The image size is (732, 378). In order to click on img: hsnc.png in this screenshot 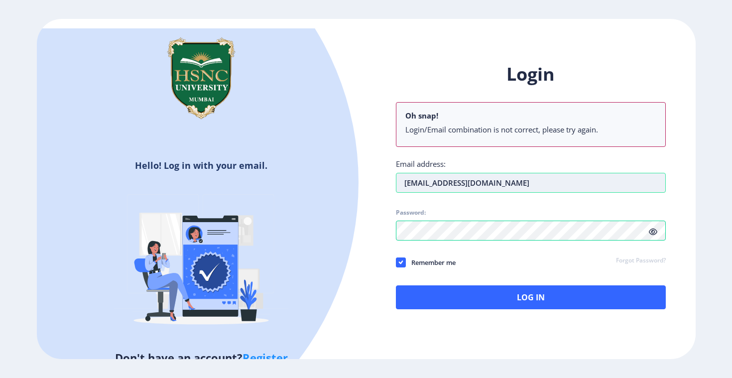, I will do `click(201, 78)`.